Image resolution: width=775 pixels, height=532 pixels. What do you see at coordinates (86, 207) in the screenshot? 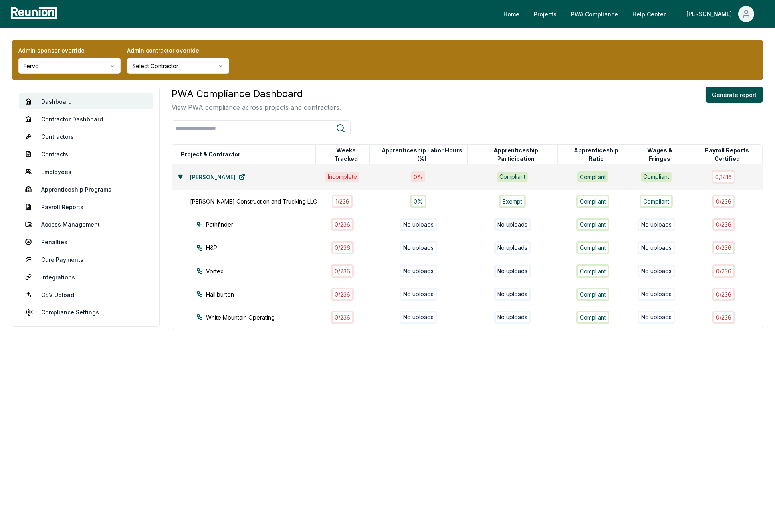
I see `a: Payroll Reports` at bounding box center [86, 207].